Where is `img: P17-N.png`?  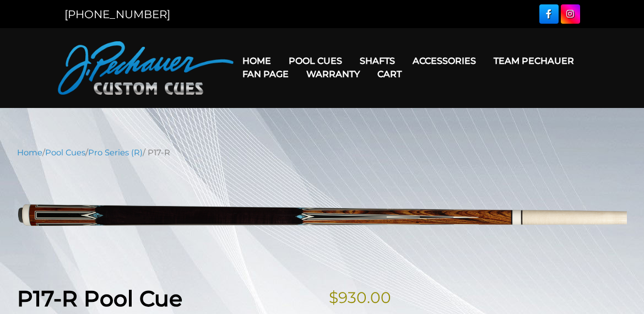
img: P17-N.png is located at coordinates (322, 218).